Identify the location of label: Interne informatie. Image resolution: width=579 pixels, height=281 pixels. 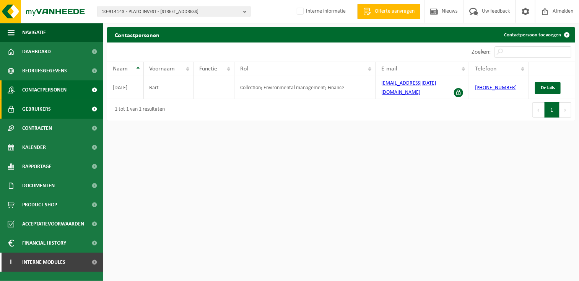
(320, 11).